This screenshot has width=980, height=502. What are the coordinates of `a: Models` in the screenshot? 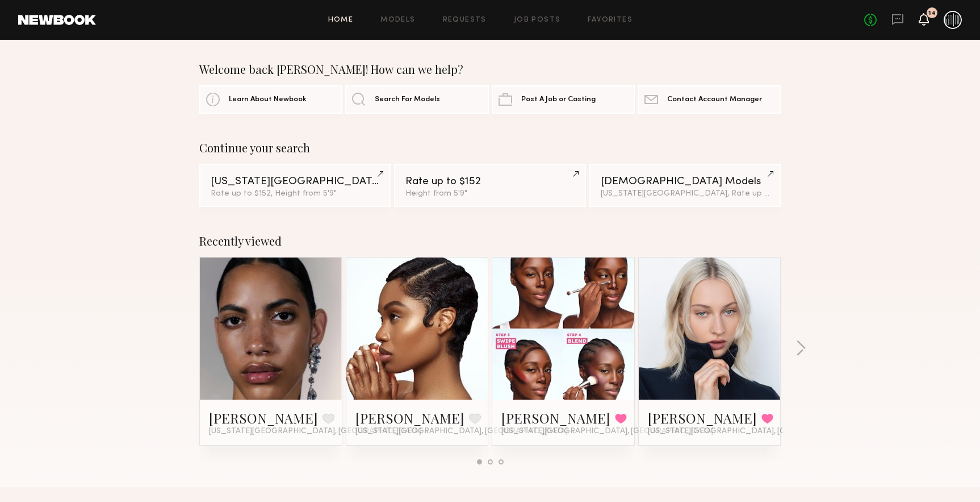 It's located at (398, 20).